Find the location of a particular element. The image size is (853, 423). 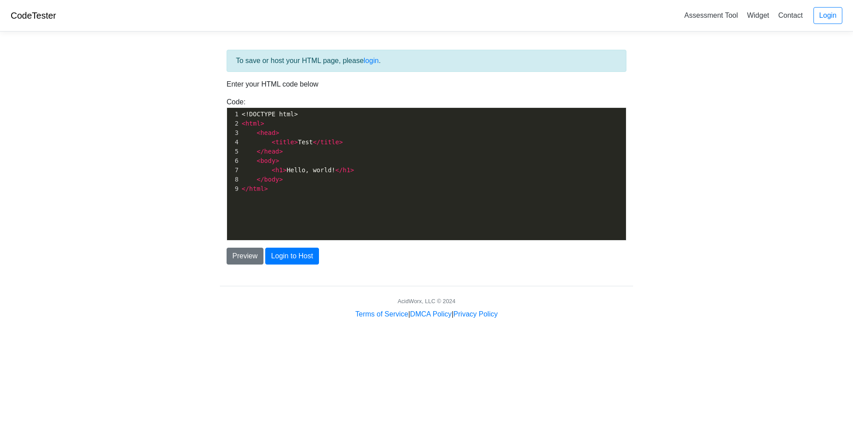

a: CodeTester is located at coordinates (33, 16).